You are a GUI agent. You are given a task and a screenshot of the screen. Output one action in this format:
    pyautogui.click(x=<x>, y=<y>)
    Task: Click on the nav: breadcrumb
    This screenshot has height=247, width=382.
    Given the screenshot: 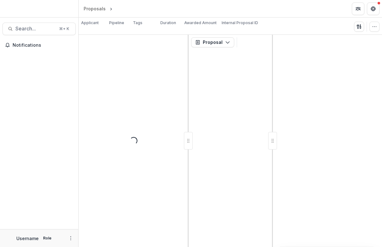 What is the action you would take?
    pyautogui.click(x=111, y=8)
    